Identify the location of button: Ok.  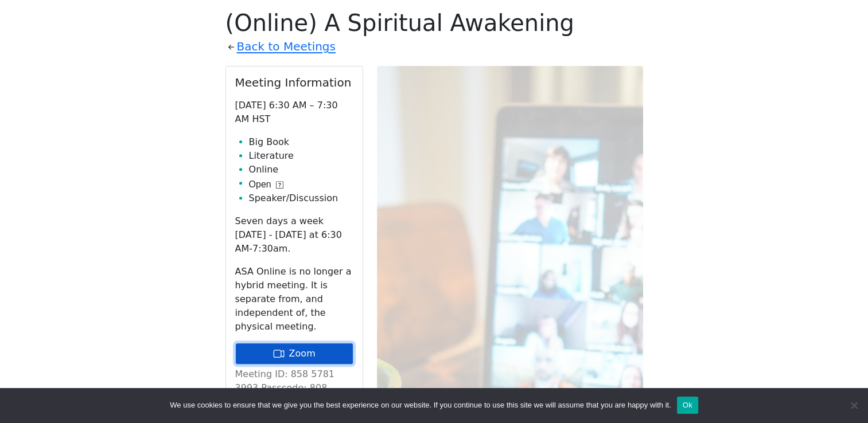
(687, 406).